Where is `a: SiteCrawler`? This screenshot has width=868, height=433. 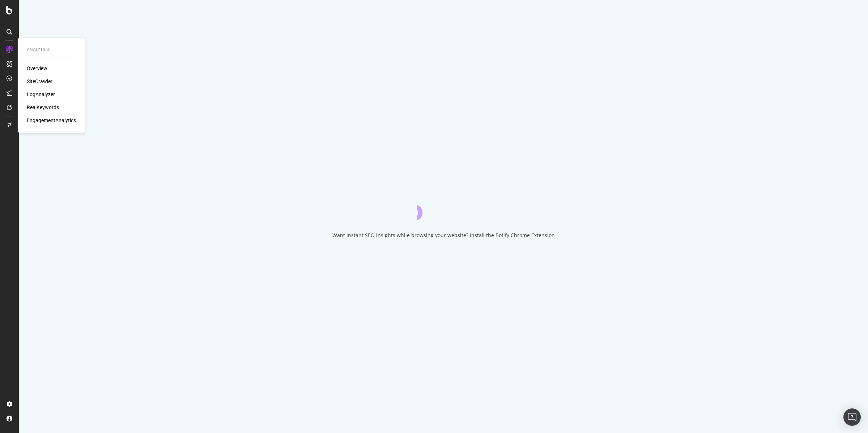
a: SiteCrawler is located at coordinates (39, 82).